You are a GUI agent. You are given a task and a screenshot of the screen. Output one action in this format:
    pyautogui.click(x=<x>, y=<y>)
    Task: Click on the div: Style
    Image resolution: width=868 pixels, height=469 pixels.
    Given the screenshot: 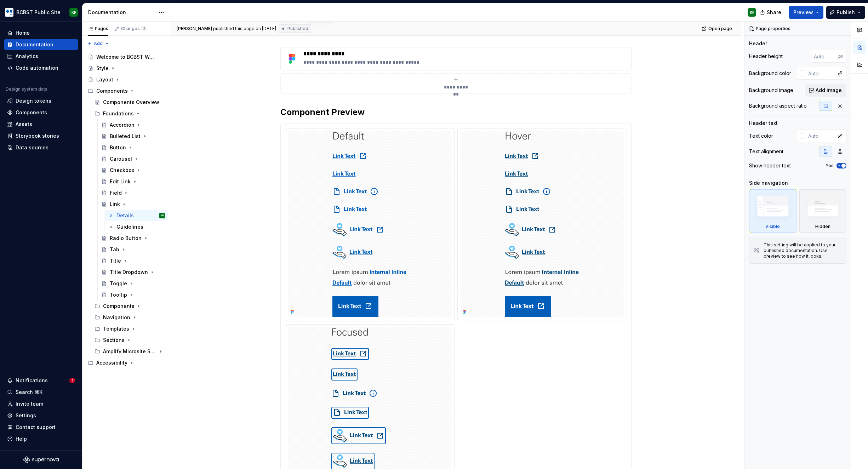 What is the action you would take?
    pyautogui.click(x=102, y=68)
    